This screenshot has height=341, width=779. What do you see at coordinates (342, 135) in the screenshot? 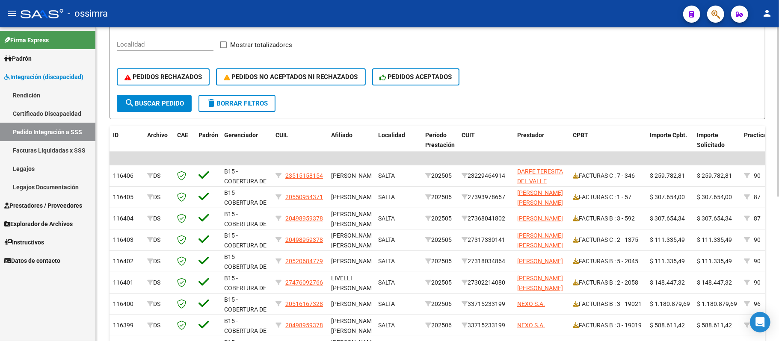
I see `span: Afiliado` at bounding box center [342, 135].